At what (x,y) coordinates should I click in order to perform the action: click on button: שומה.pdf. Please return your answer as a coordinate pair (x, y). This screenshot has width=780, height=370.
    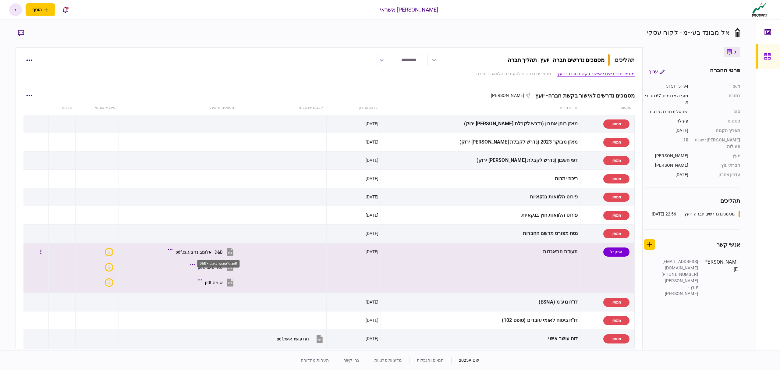
    Looking at the image, I should click on (217, 282).